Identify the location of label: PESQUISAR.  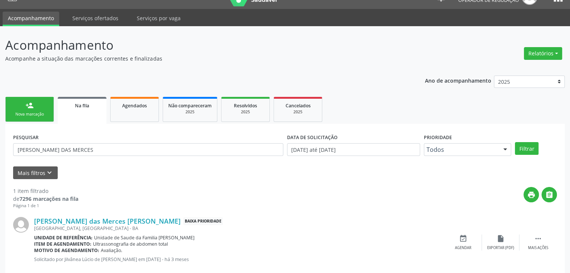
(26, 137).